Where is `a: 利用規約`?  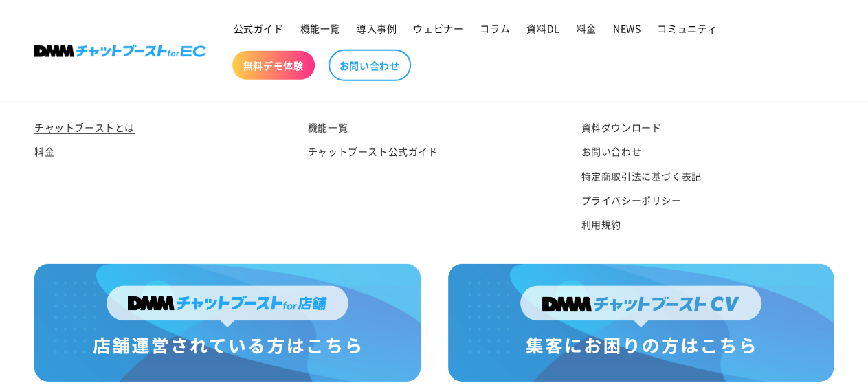 a: 利用規約 is located at coordinates (601, 224).